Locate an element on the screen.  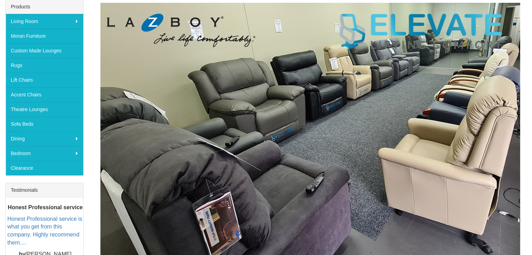
a: Clearance is located at coordinates (44, 168).